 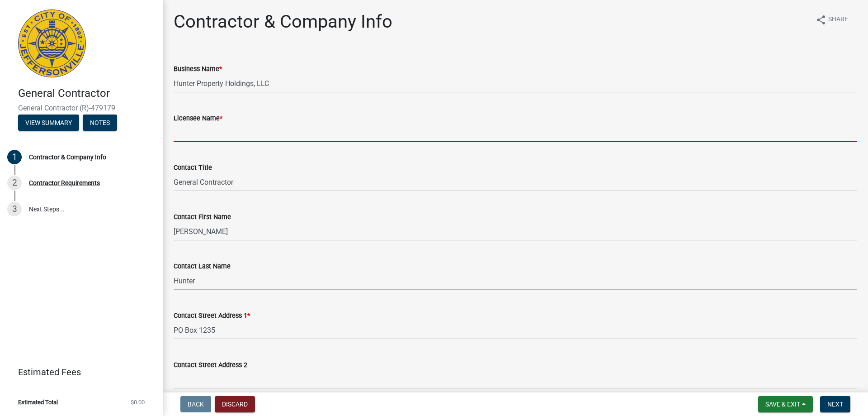 I want to click on label: Contact Street Address 1, so click(x=211, y=315).